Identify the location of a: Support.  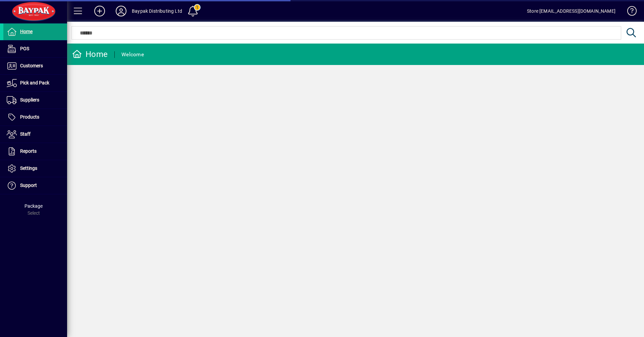
(35, 186).